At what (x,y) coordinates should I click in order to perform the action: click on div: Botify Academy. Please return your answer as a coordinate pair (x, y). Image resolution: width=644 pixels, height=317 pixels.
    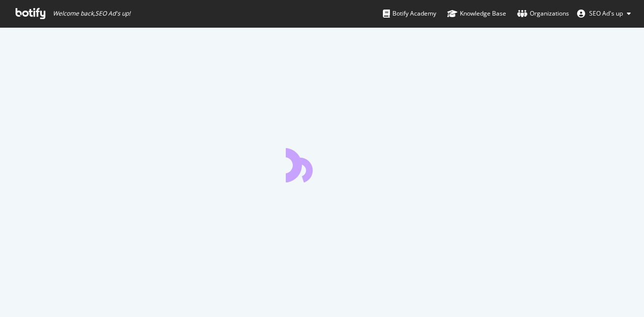
    Looking at the image, I should click on (409, 14).